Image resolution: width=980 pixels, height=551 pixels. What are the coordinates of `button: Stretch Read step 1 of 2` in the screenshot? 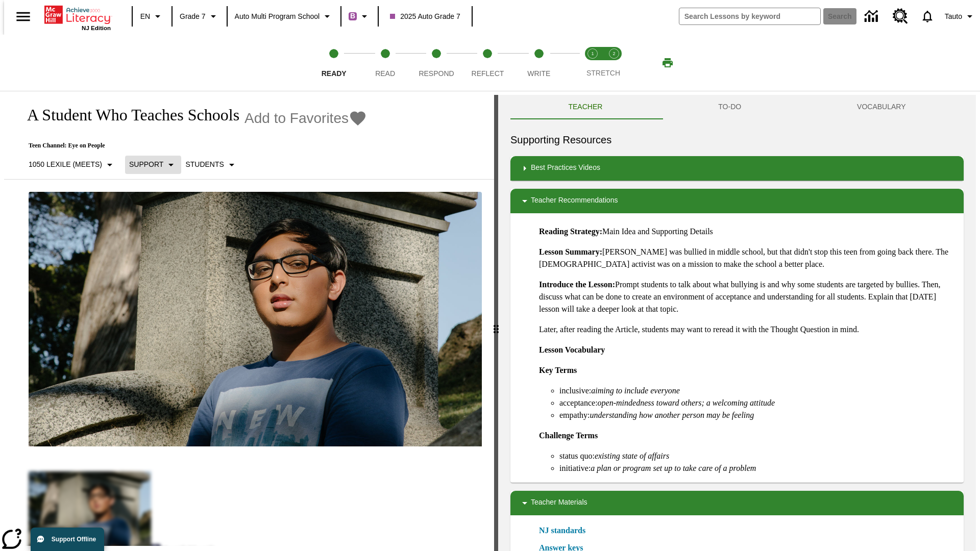 It's located at (592, 63).